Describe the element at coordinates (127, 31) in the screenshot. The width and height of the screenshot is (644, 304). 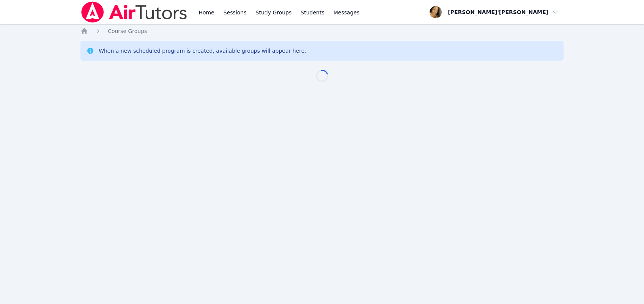
I see `span: Course Groups` at that location.